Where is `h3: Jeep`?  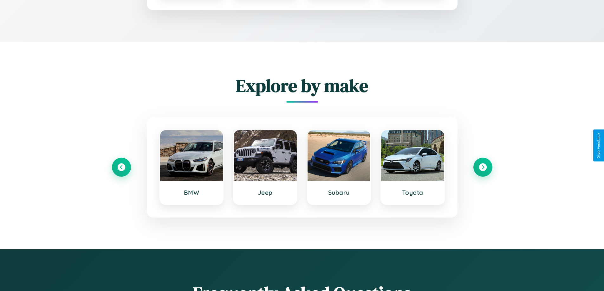
h3: Jeep is located at coordinates (265, 193).